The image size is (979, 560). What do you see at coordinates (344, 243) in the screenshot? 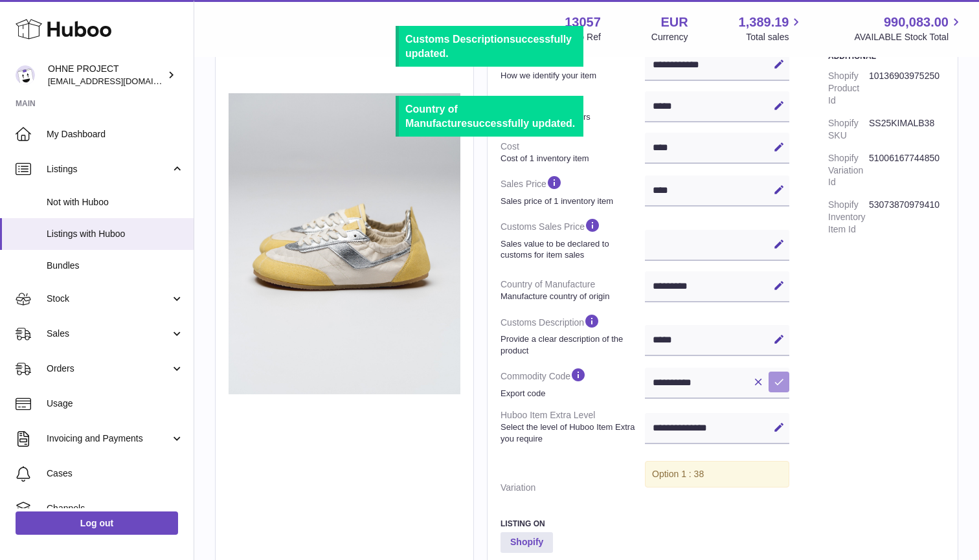
I see `img: LIBERTAS_SMALL_1fc4f940-5a87-446c-95f5-7044ca72b254.jpg` at bounding box center [344, 243].